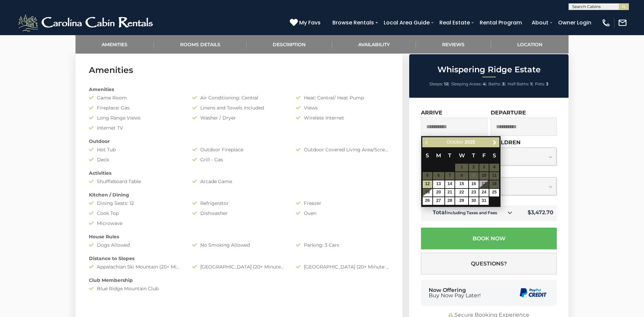 The width and height of the screenshot is (644, 317). Describe the element at coordinates (474, 184) in the screenshot. I see `a: 16` at that location.